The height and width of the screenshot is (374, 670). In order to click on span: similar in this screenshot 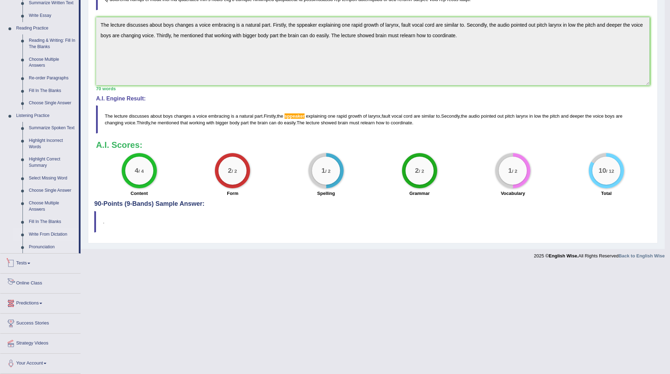, I will do `click(428, 116)`.